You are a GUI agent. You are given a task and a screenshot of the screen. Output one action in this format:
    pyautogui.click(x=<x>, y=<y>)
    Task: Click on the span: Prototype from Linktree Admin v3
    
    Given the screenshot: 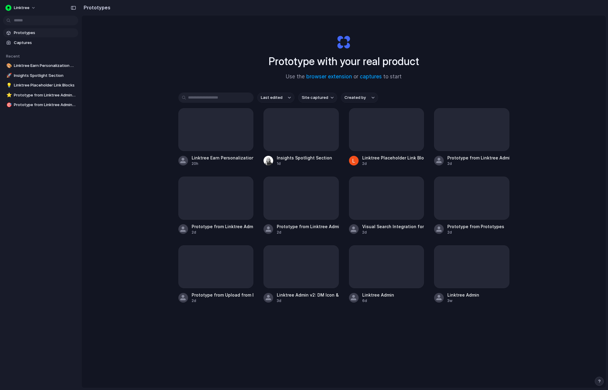 What is the action you would take?
    pyautogui.click(x=45, y=105)
    